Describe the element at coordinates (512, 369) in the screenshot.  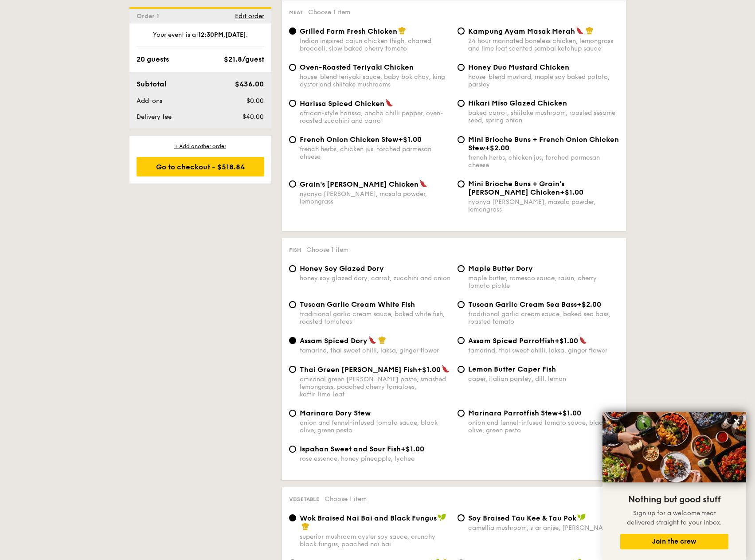
I see `span: Lemon Butter Caper Fish` at that location.